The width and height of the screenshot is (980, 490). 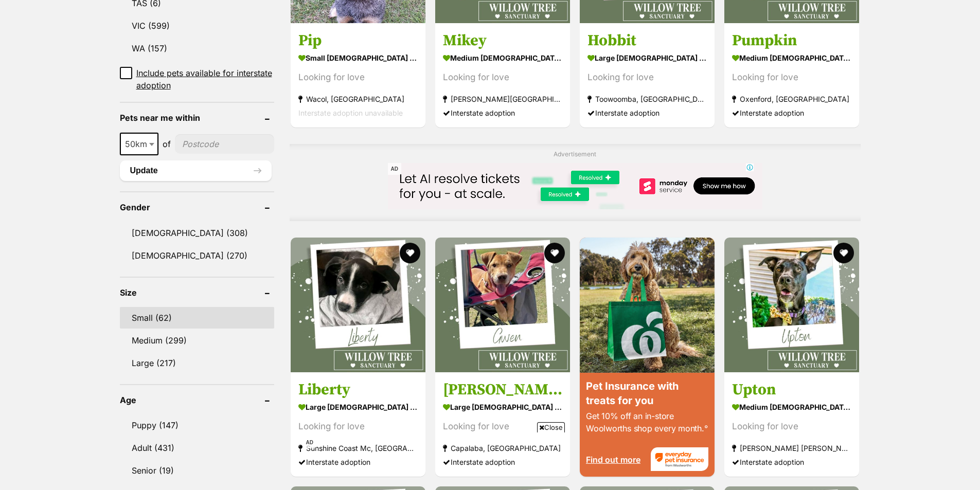 What do you see at coordinates (197, 363) in the screenshot?
I see `a: Large (217)` at bounding box center [197, 363].